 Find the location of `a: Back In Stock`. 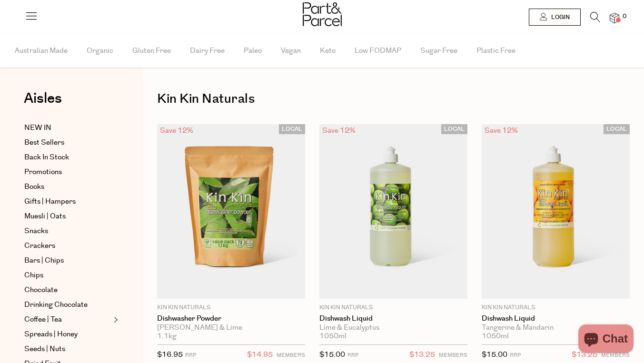

a: Back In Stock is located at coordinates (68, 158).